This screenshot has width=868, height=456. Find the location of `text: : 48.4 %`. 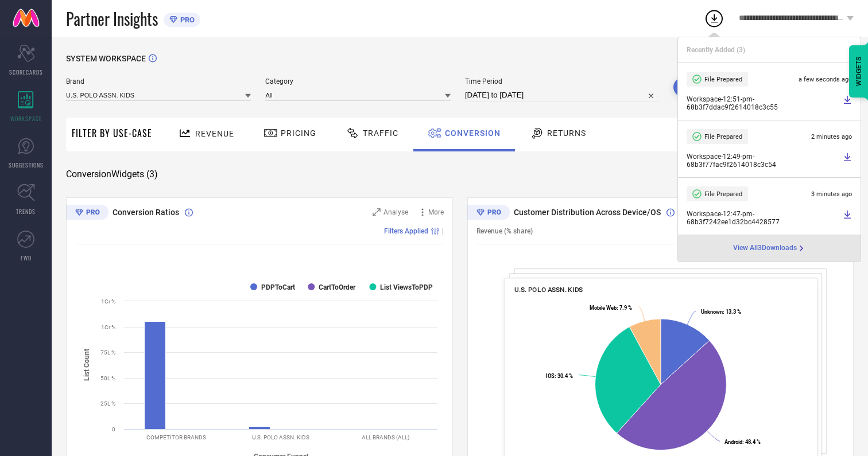

text: : 48.4 % is located at coordinates (742, 442).